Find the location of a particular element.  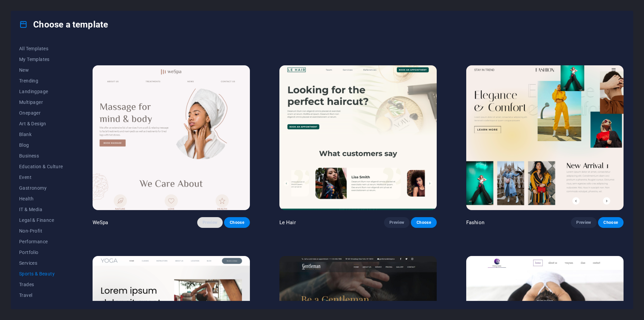

p: Fashion is located at coordinates (475, 222).